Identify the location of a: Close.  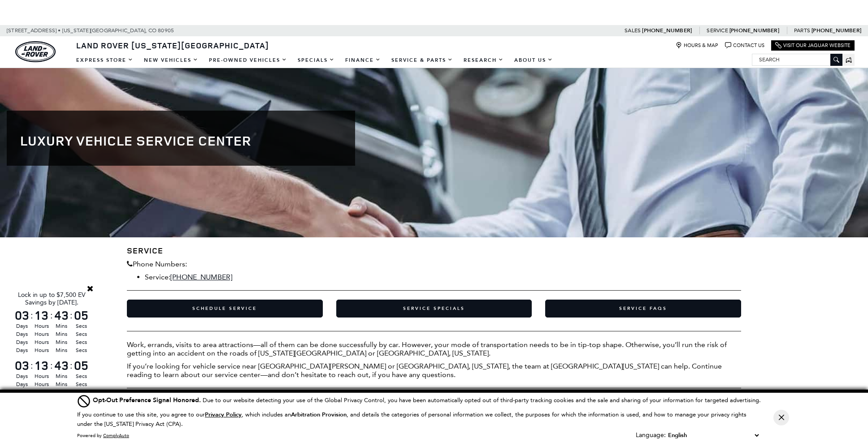
(90, 288).